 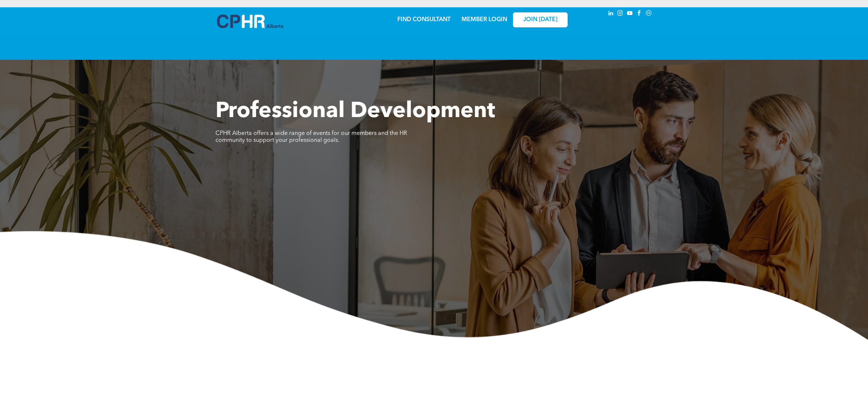 What do you see at coordinates (611, 14) in the screenshot?
I see `a: linkedin` at bounding box center [611, 14].